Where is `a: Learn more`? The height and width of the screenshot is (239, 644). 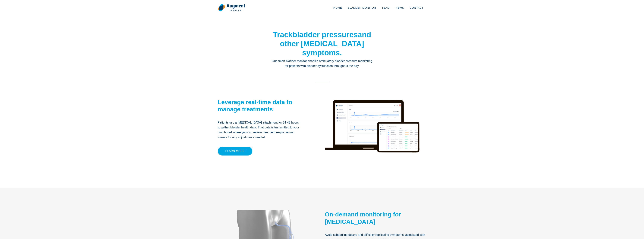 a: Learn more is located at coordinates (235, 151).